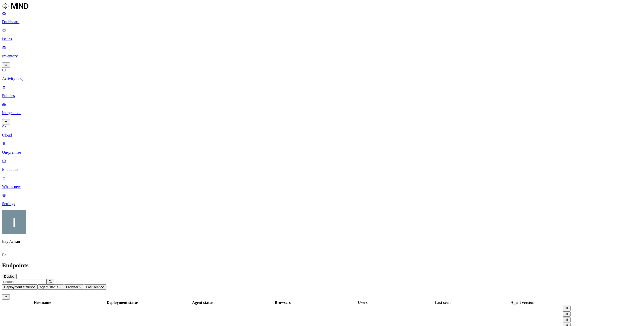  What do you see at coordinates (322, 204) in the screenshot?
I see `p: Settings` at bounding box center [322, 204].